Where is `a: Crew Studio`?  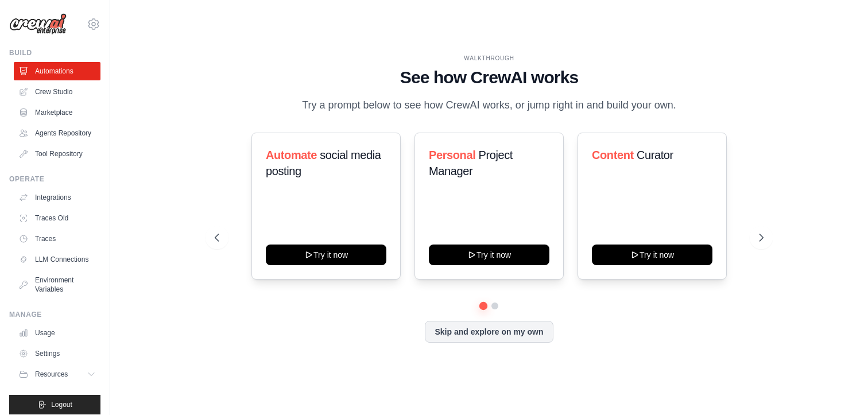 a: Crew Studio is located at coordinates (57, 92).